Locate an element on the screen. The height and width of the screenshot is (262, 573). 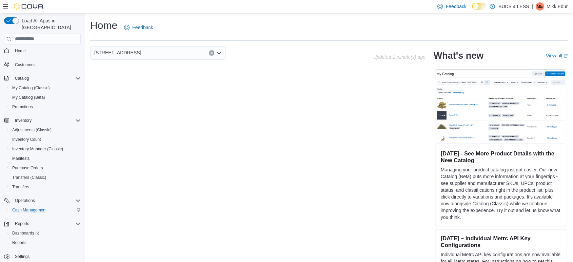
a: Home is located at coordinates (20, 51).